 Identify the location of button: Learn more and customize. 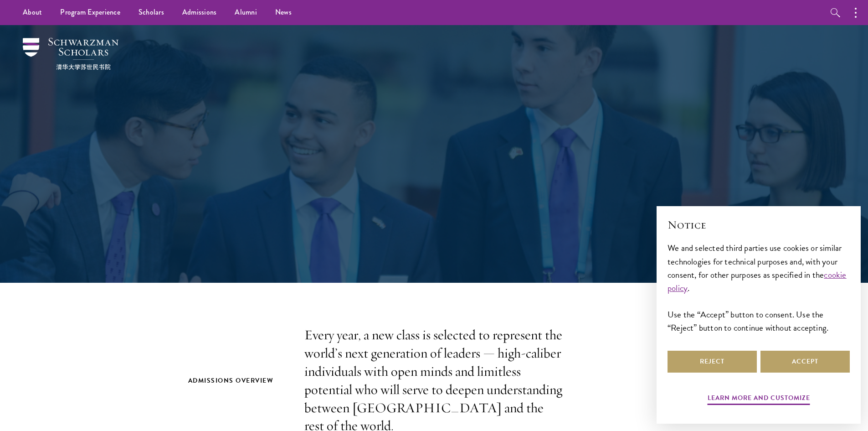
(759, 399).